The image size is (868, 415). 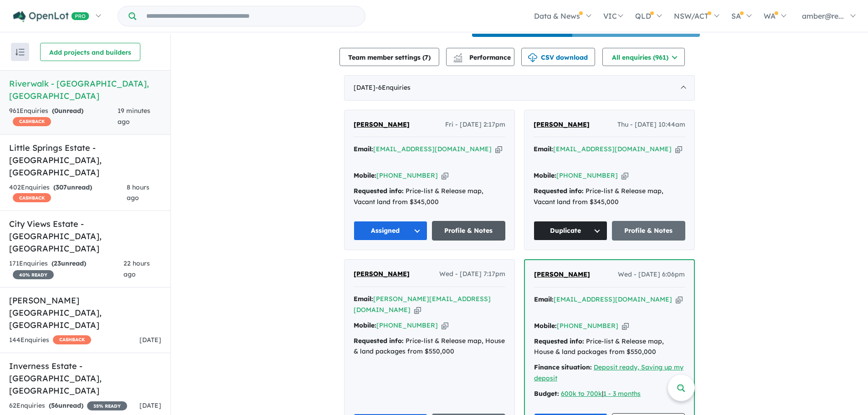 I want to click on img: Openlot PRO Logo White, so click(x=51, y=16).